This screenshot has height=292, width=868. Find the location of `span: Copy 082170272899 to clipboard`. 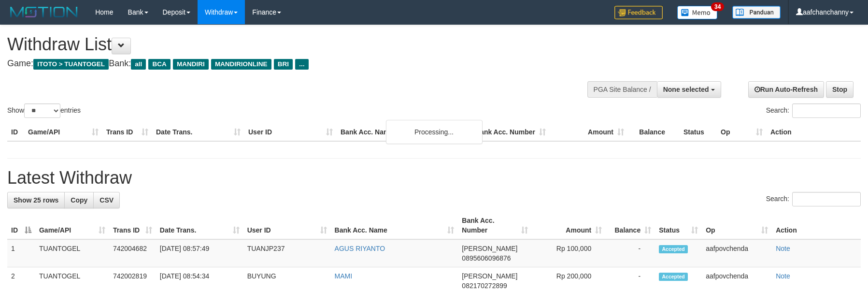

span: Copy 082170272899 to clipboard is located at coordinates (484, 286).